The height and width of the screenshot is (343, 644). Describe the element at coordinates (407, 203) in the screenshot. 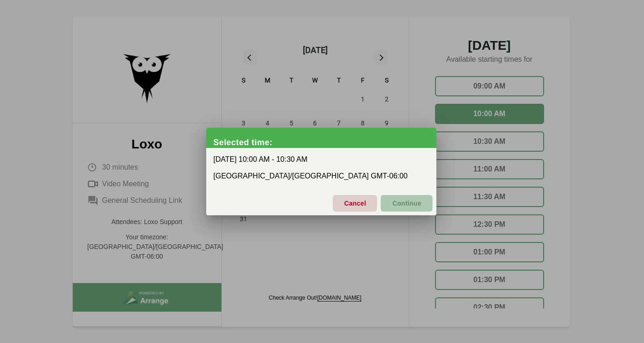

I see `span: Continue` at that location.